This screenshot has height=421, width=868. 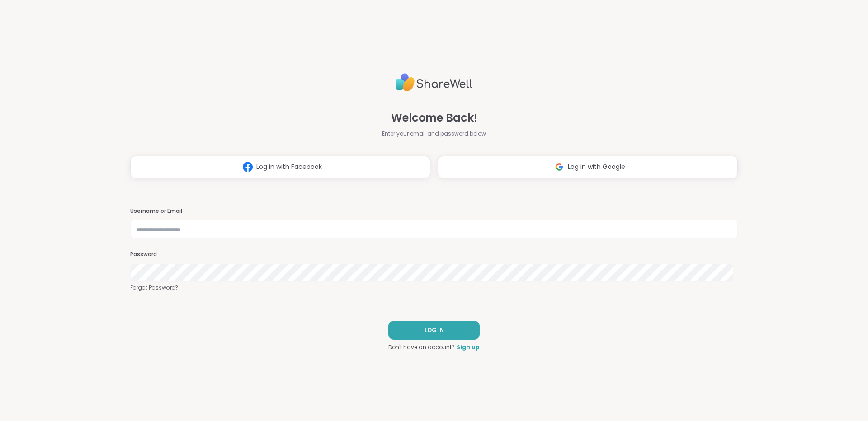 What do you see at coordinates (434, 330) in the screenshot?
I see `span: LOG IN` at bounding box center [434, 330].